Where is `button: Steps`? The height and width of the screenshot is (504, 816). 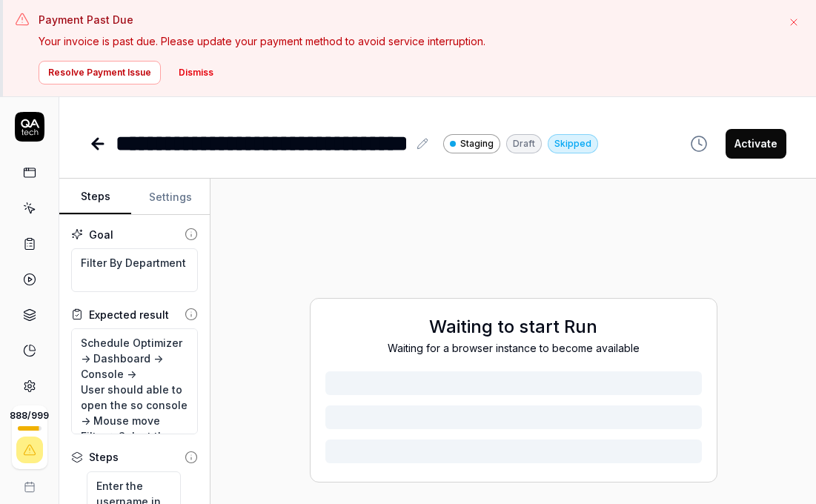 button: Steps is located at coordinates (95, 197).